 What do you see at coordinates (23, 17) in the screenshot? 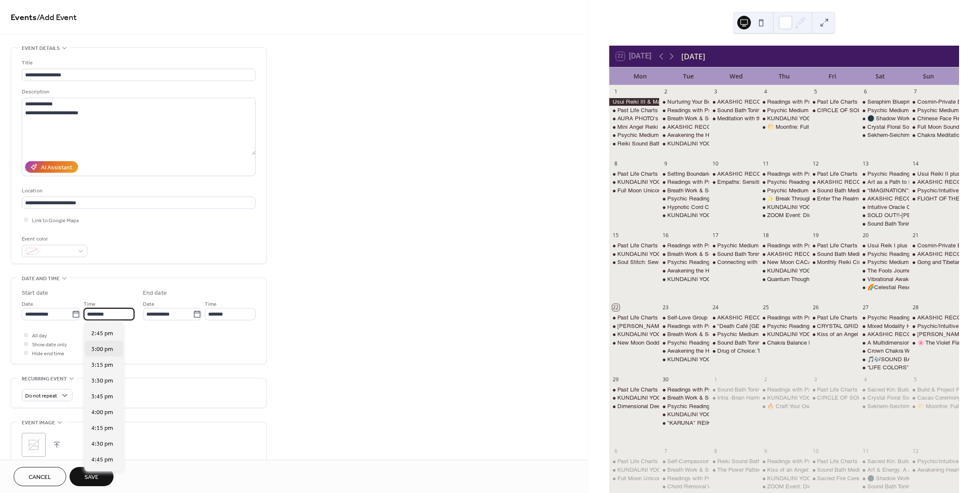
I see `a: Events` at bounding box center [23, 17].